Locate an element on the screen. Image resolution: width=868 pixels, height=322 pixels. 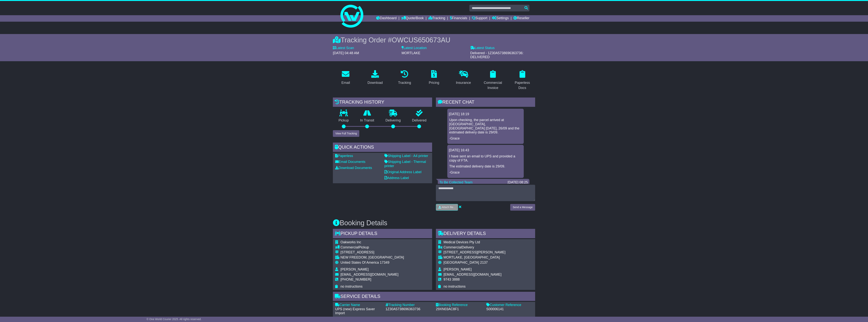
a: Download Documents is located at coordinates (353, 167).